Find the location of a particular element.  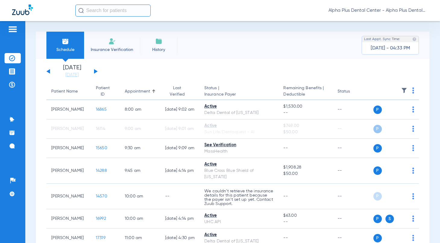

div: UHC API is located at coordinates (239, 222).